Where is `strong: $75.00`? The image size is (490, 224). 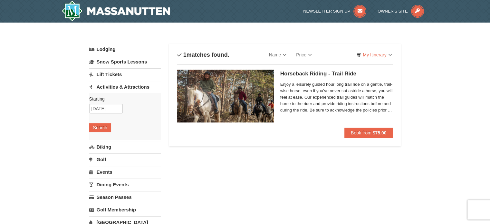 strong: $75.00 is located at coordinates (379, 133).